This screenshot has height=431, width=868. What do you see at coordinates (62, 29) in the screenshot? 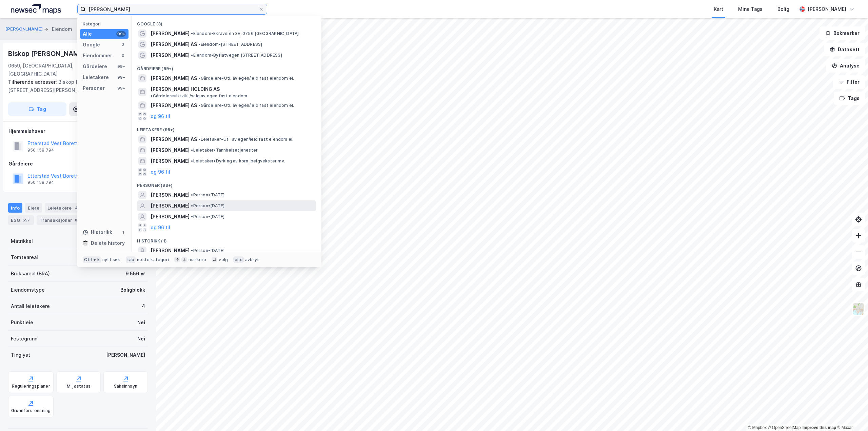
I see `div: Eiendom` at bounding box center [62, 29].